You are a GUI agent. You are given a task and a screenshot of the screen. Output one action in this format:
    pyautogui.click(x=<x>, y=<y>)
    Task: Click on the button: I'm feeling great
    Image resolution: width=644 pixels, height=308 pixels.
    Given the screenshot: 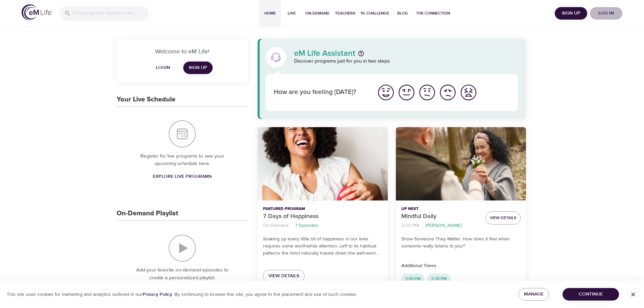 What is the action you would take?
    pyautogui.click(x=386, y=92)
    